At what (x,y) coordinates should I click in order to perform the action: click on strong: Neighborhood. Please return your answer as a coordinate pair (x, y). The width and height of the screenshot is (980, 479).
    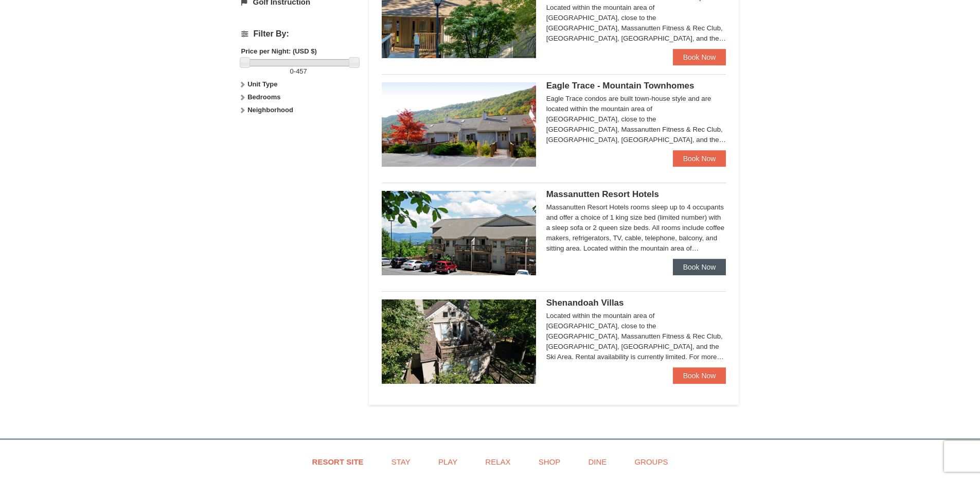
    Looking at the image, I should click on (270, 110).